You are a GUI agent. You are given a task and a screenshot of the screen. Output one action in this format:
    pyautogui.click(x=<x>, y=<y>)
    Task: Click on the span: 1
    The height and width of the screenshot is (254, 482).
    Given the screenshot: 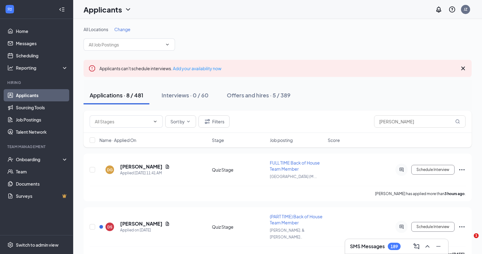 What is the action you would take?
    pyautogui.click(x=476, y=235)
    